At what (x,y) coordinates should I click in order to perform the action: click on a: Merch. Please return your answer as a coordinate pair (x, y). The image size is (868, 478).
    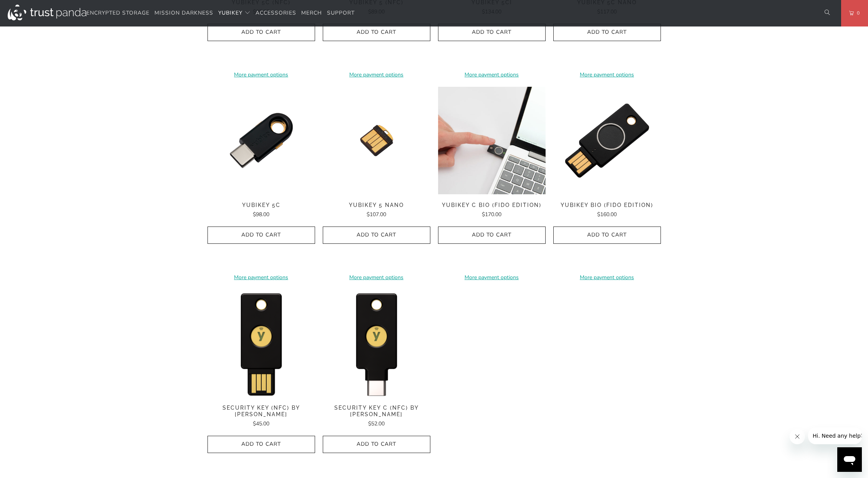
    Looking at the image, I should click on (312, 13).